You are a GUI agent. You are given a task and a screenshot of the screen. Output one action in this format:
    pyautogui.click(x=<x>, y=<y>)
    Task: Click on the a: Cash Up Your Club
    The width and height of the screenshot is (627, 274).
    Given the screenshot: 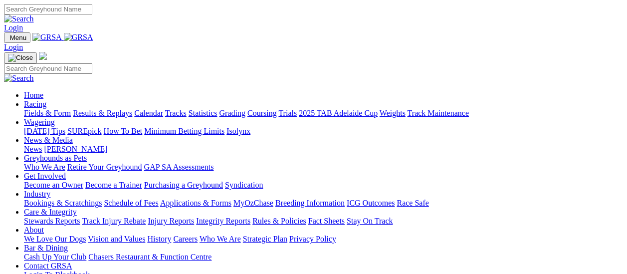 What is the action you would take?
    pyautogui.click(x=55, y=256)
    